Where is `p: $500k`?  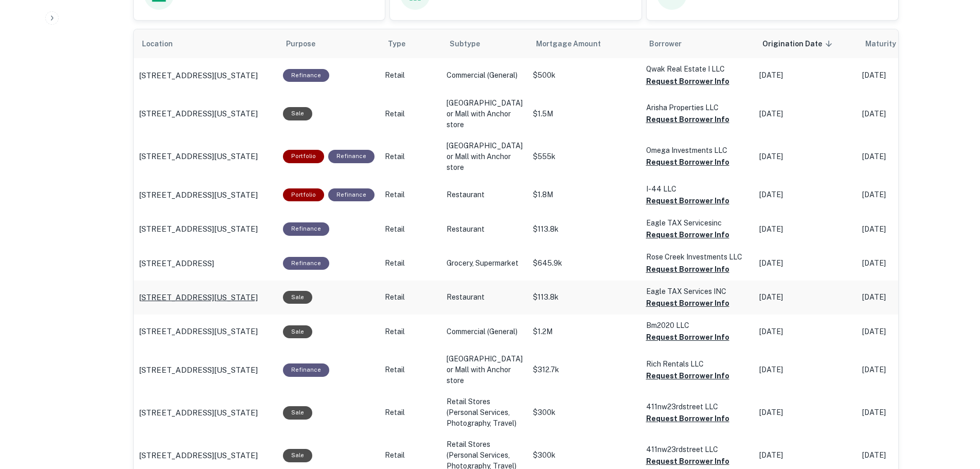 p: $500k is located at coordinates (584, 75).